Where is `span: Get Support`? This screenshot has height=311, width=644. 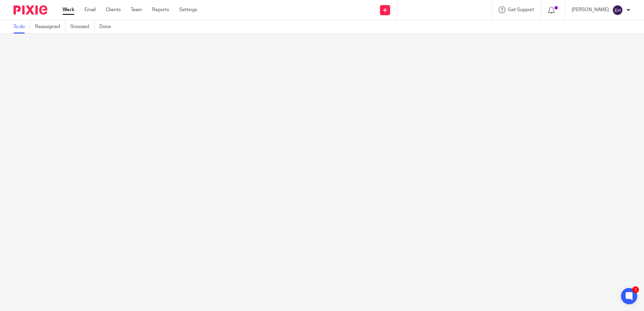 span: Get Support is located at coordinates (521, 10).